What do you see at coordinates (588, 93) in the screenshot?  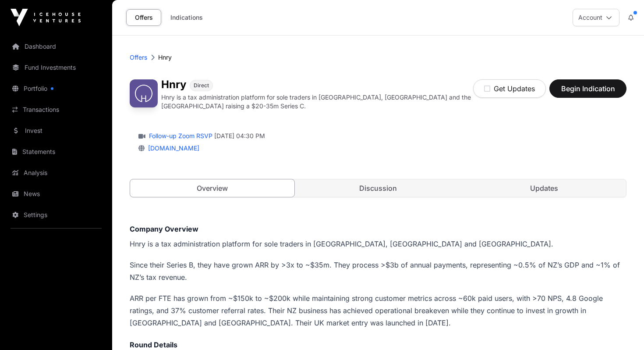 I see `a: Begin Indication` at bounding box center [588, 93].